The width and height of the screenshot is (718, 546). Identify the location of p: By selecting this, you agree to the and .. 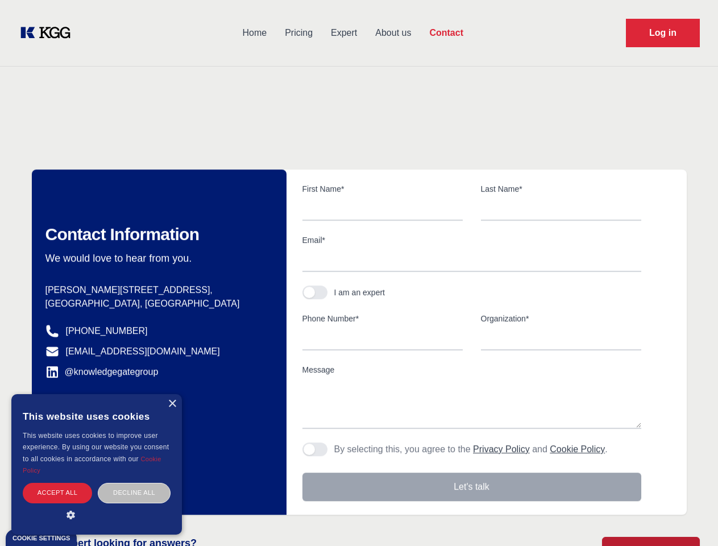
(471, 449).